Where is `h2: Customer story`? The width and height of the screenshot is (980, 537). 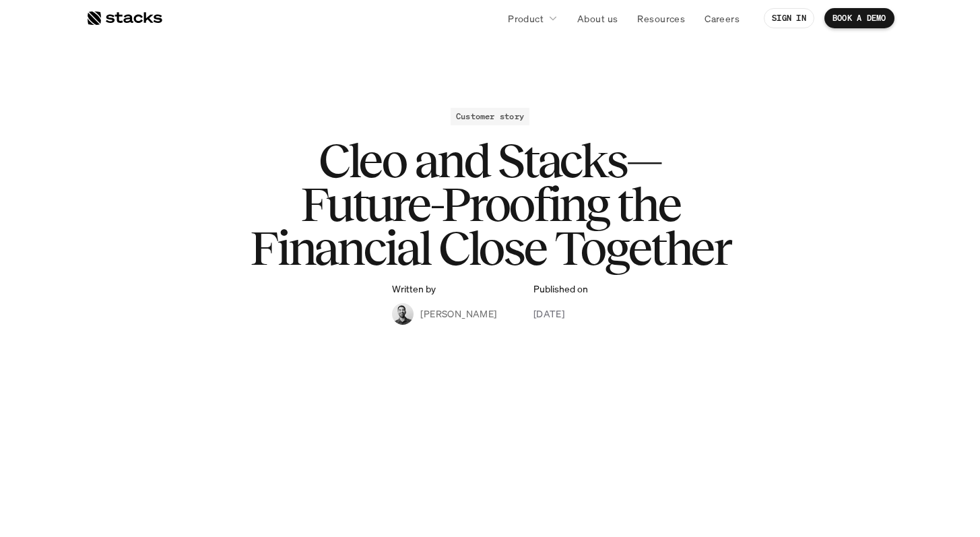 h2: Customer story is located at coordinates (490, 116).